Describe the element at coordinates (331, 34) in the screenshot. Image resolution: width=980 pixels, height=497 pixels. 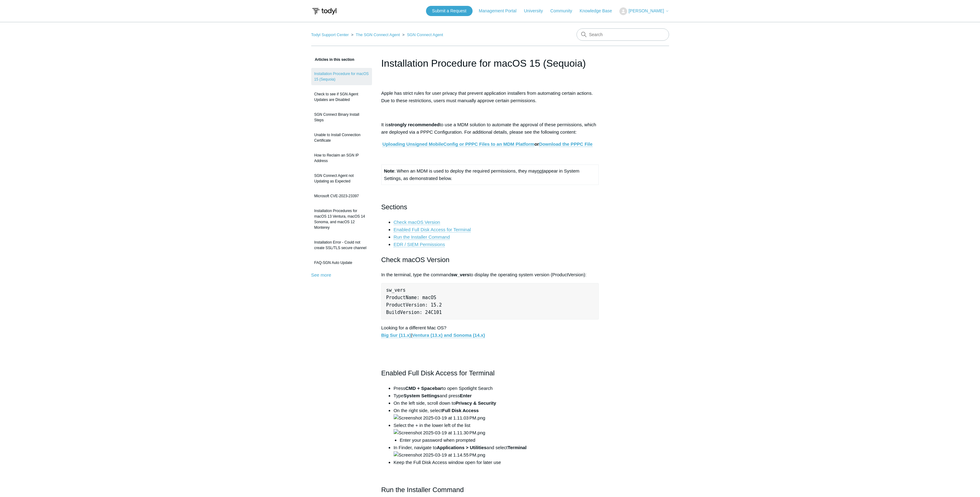
I see `li: Todyl Support Center` at that location.